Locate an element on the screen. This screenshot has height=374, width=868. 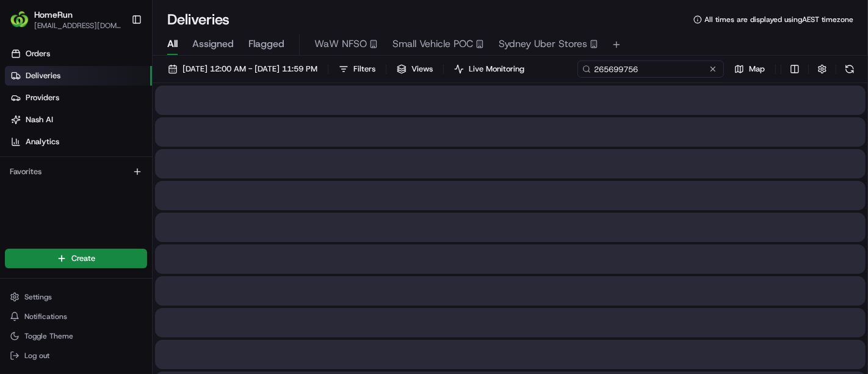
div: Favorites is located at coordinates (76, 172).